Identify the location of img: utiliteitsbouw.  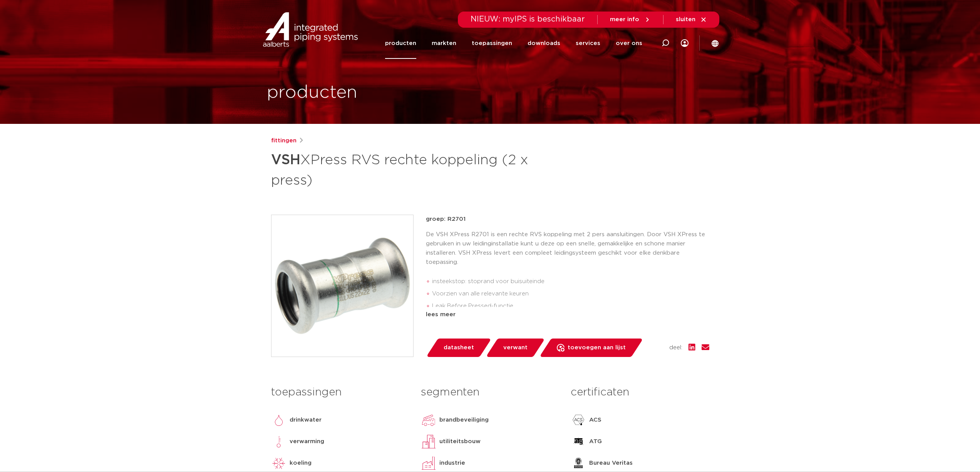
(429, 442).